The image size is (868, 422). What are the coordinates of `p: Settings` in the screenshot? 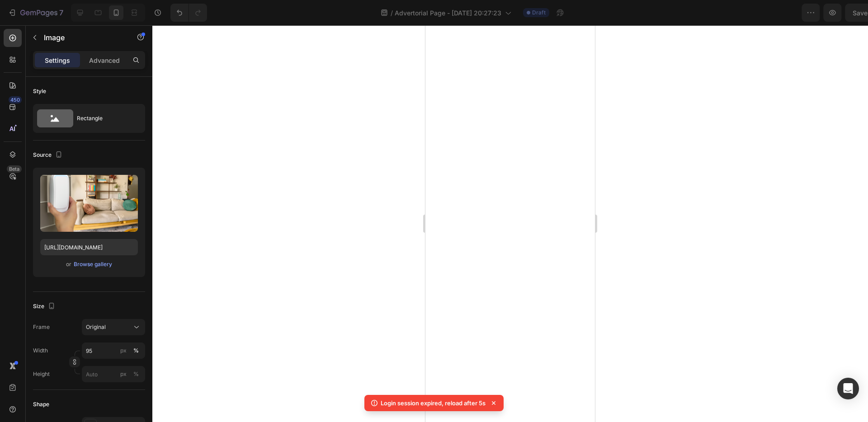 It's located at (57, 60).